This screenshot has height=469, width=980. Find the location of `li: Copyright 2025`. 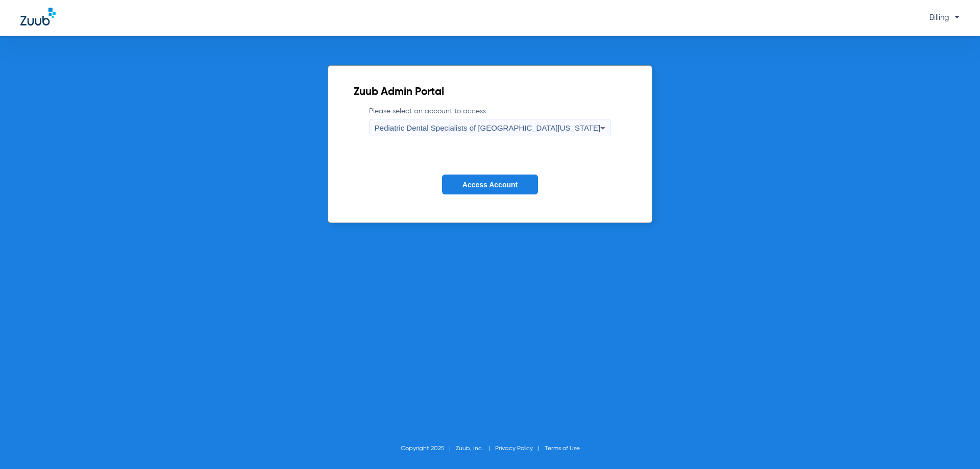

li: Copyright 2025 is located at coordinates (428, 449).